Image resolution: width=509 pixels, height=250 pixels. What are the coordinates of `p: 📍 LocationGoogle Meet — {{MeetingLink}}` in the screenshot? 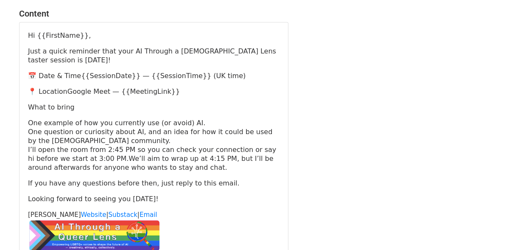 It's located at (154, 91).